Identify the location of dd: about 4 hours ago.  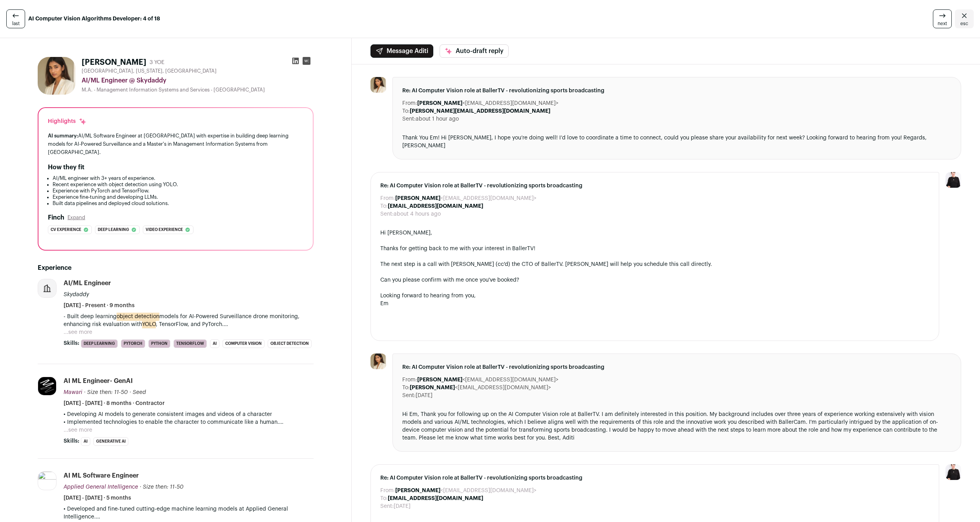
(417, 214).